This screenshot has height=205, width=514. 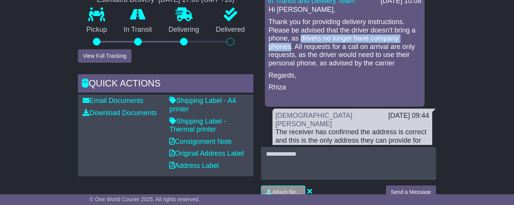 I want to click on div: Quick Actions, so click(x=165, y=84).